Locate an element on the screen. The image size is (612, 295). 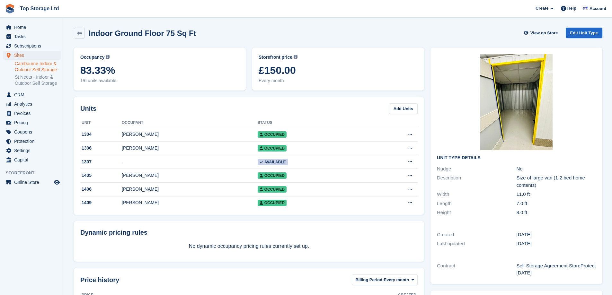
div: 8.0 ft is located at coordinates (556, 213).